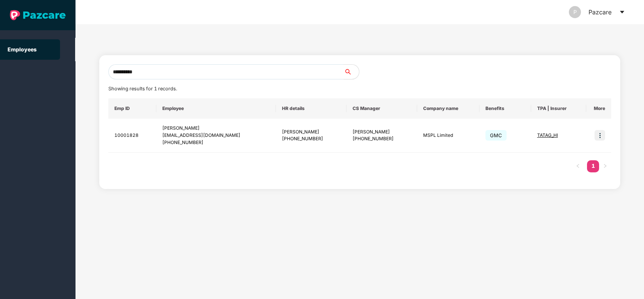  Describe the element at coordinates (143, 89) in the screenshot. I see `span: Showing results for 1 records.` at that location.